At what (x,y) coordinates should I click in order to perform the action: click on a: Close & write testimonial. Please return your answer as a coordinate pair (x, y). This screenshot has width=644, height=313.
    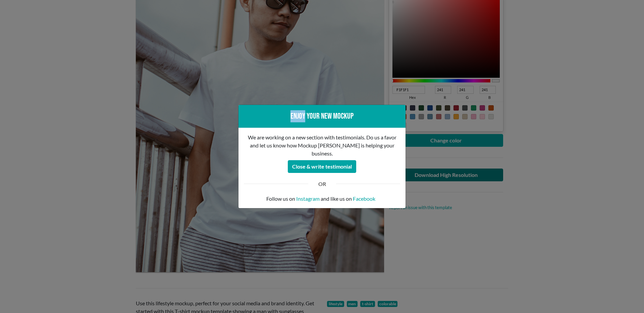
    Looking at the image, I should click on (322, 164).